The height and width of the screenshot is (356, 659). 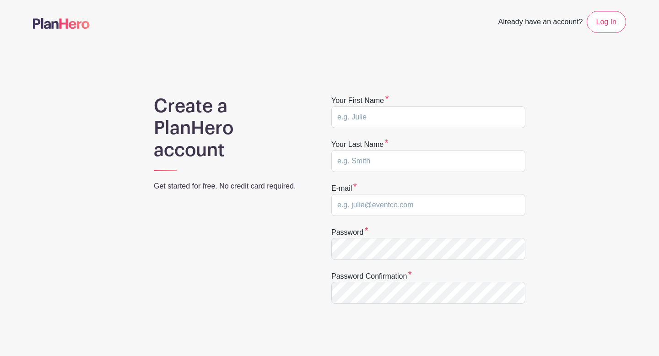 What do you see at coordinates (61, 23) in the screenshot?
I see `img: logo-507f7623f17ff9eddc593b1ce0a138ce2505c220e1c5a4e2b4648c50719b7d32.svg` at bounding box center [61, 23].